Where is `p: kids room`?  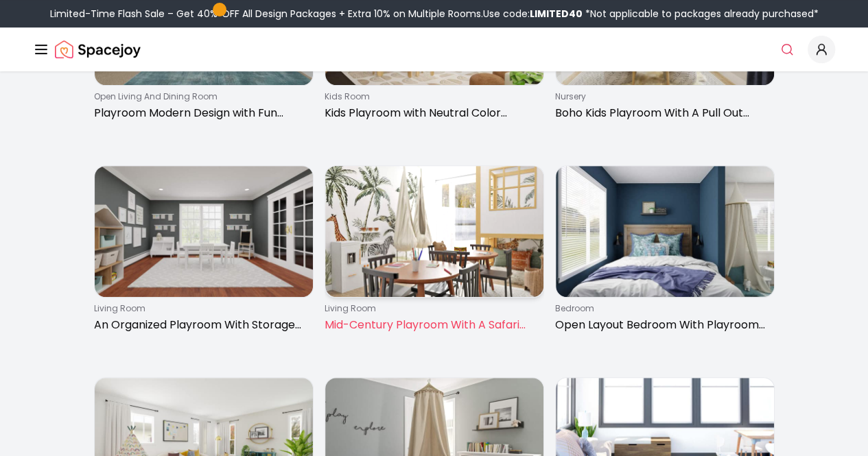 p: kids room is located at coordinates (431, 96).